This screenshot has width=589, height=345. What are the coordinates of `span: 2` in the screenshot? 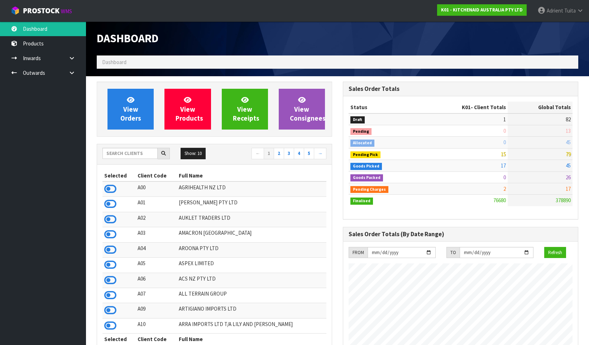 It's located at (504, 189).